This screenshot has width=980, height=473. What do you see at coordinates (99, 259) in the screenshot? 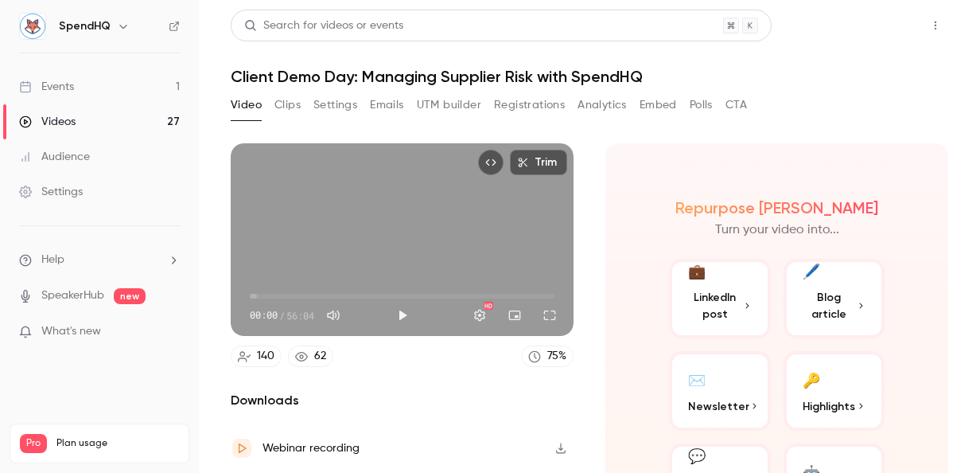
I see `li: help-dropdown-opener` at bounding box center [99, 259].